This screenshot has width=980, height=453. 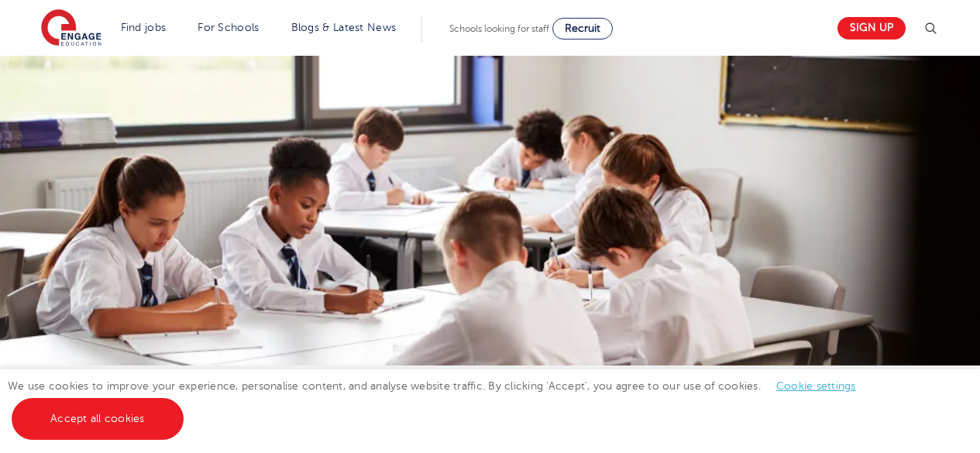 I want to click on span: We use cookies to improve your experience, personalise content, and analyse website traffic. By c..., so click(x=439, y=402).